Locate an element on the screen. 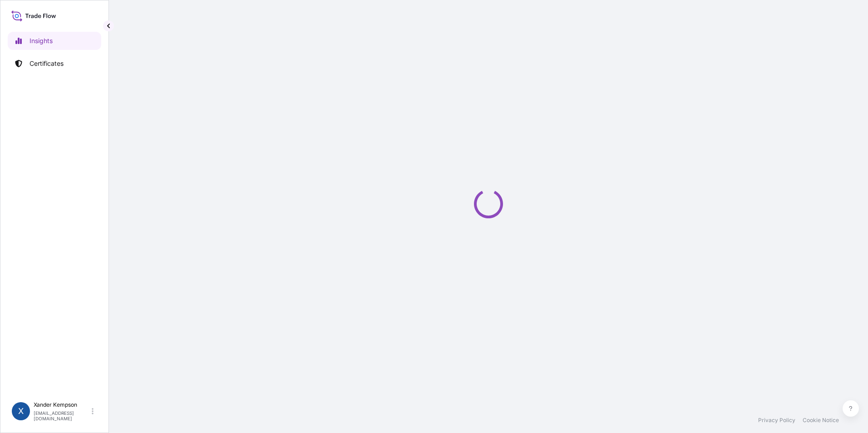  a: Cookie Notice is located at coordinates (821, 421).